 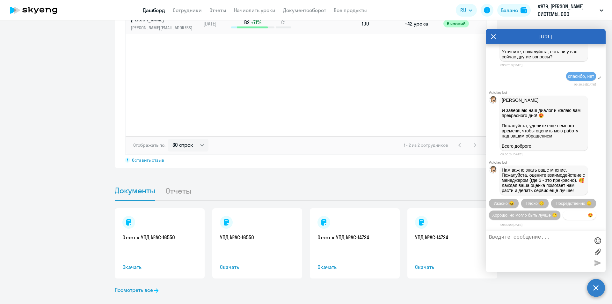 What do you see at coordinates (381, 24) in the screenshot?
I see `td: 100` at bounding box center [381, 24].